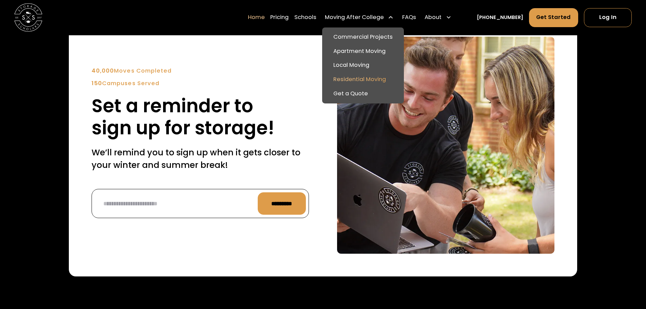  What do you see at coordinates (200, 159) in the screenshot?
I see `p: We’ll remind you to sign up when it gets closer to your winter and summer break!` at bounding box center [200, 159].